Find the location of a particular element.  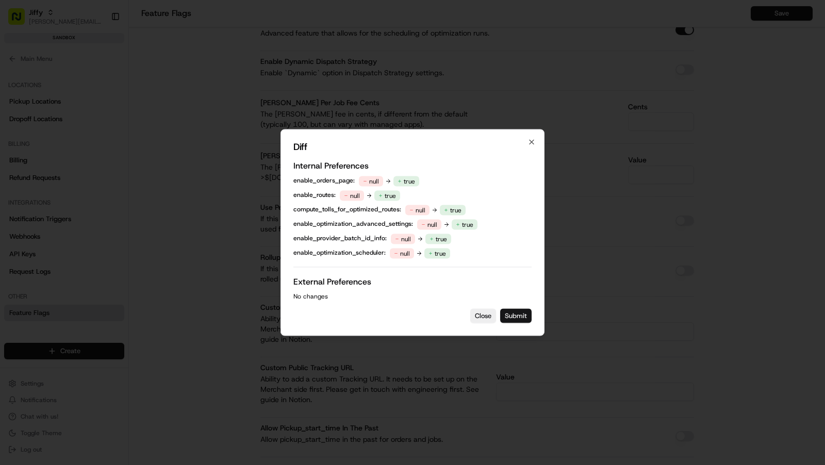

p: No changes is located at coordinates (413, 297).